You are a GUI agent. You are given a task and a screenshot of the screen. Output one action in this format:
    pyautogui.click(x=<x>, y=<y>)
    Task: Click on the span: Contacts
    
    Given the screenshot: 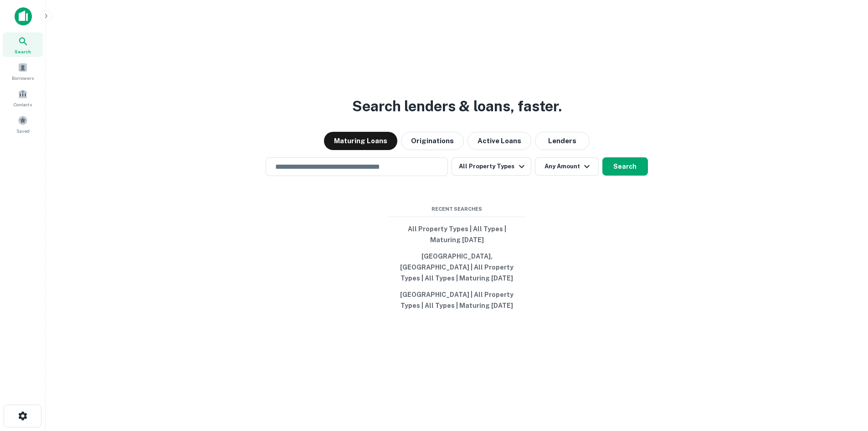 What is the action you would take?
    pyautogui.click(x=23, y=104)
    